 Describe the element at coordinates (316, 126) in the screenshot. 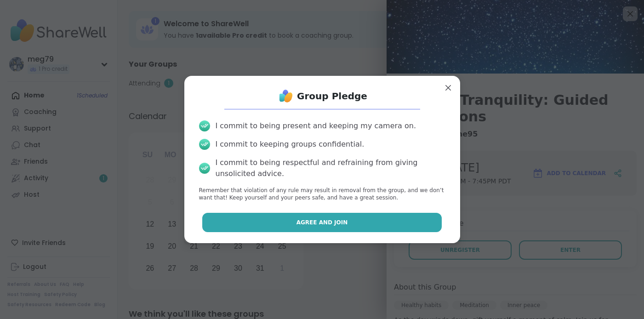

I see `div: I commit to being present and keeping my camera on.` at that location.